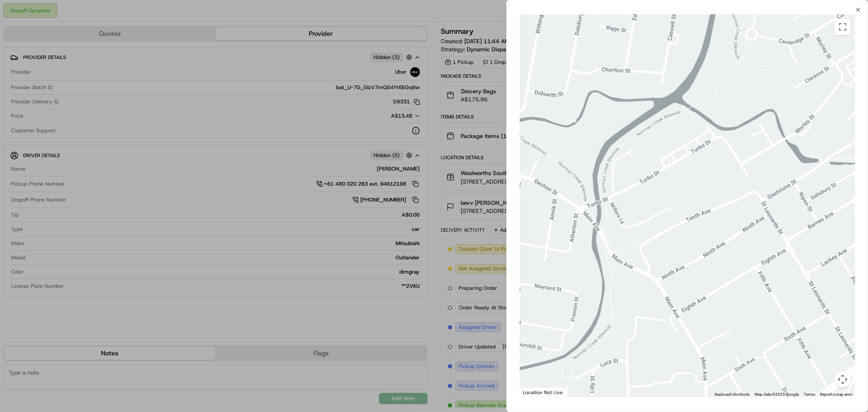 Image resolution: width=868 pixels, height=412 pixels. I want to click on button: Keyboard shortcuts, so click(732, 394).